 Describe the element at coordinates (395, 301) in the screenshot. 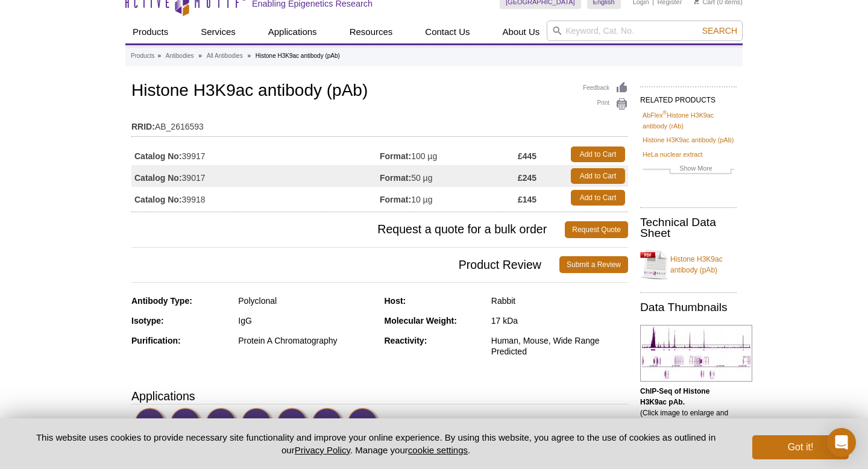

I see `strong: Host:` at that location.